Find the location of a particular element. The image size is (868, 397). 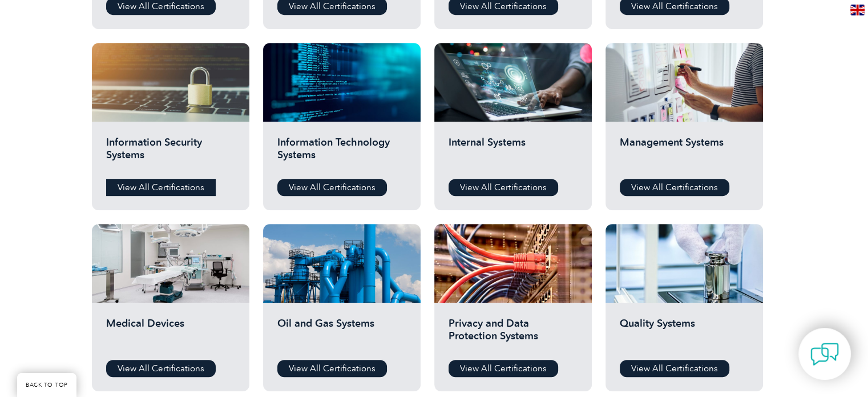

h2: Medical Devices is located at coordinates (171, 334).